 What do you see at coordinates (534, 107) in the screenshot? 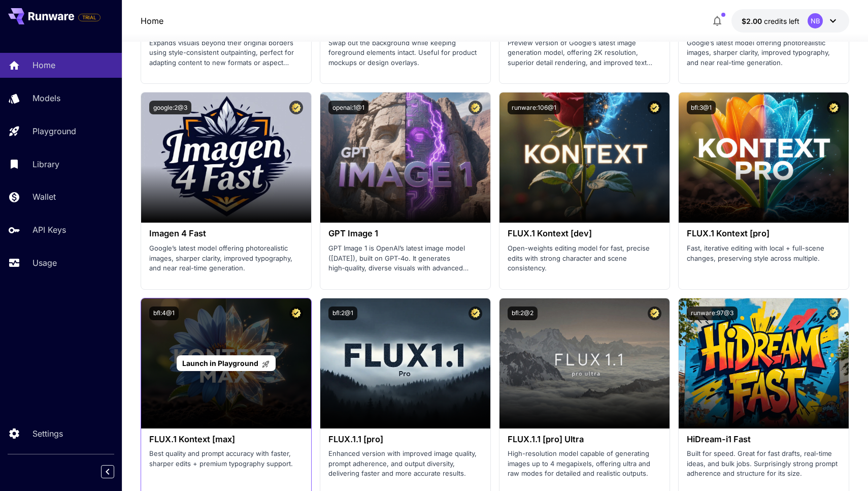
I see `button: runware:106@1` at bounding box center [534, 107].